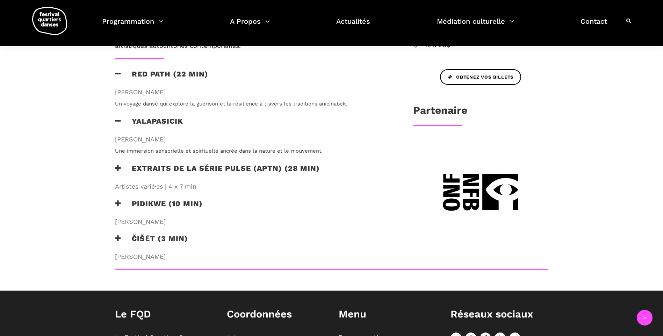 The image size is (663, 336). Describe the element at coordinates (481, 77) in the screenshot. I see `span: Obtenez vos billets` at that location.